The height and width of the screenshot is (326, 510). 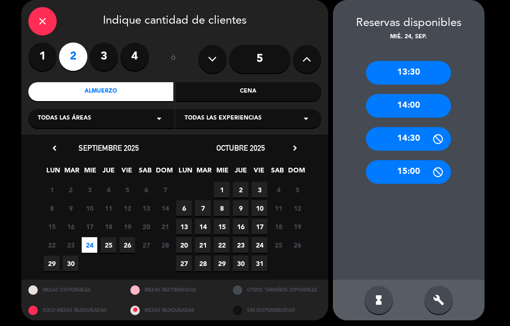 What do you see at coordinates (109, 148) in the screenshot?
I see `span: septiembre 2025` at bounding box center [109, 148].